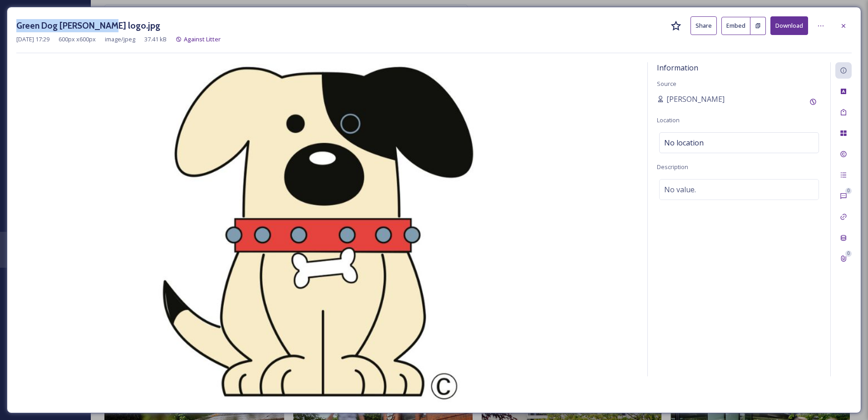 This screenshot has height=420, width=868. What do you see at coordinates (684, 143) in the screenshot?
I see `span: No location` at bounding box center [684, 143].